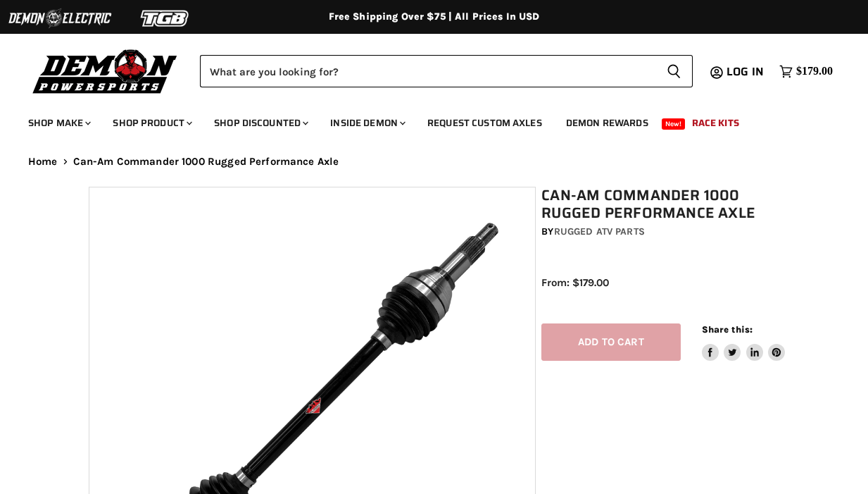 Image resolution: width=868 pixels, height=494 pixels. Describe the element at coordinates (423, 120) in the screenshot. I see `ul: Main menu` at that location.